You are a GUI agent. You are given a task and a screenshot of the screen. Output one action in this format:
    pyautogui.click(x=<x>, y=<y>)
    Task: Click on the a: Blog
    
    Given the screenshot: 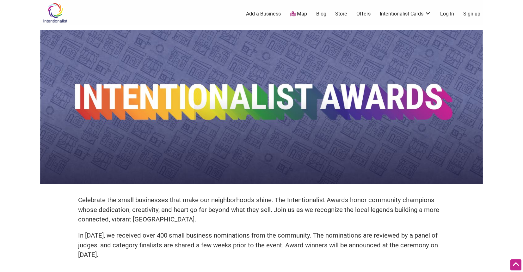 What is the action you would take?
    pyautogui.click(x=321, y=14)
    